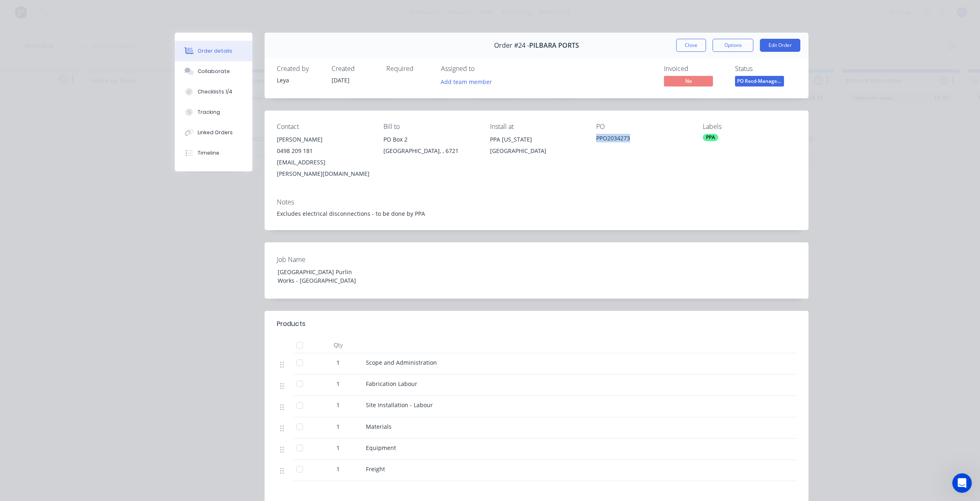  Describe the element at coordinates (512, 45) in the screenshot. I see `span: Order #24 -` at that location.